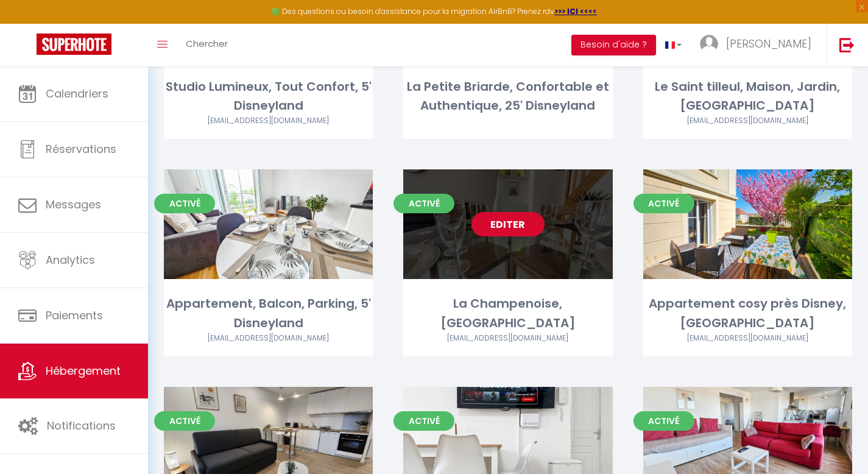 This screenshot has width=868, height=474. I want to click on span: Paiements, so click(74, 315).